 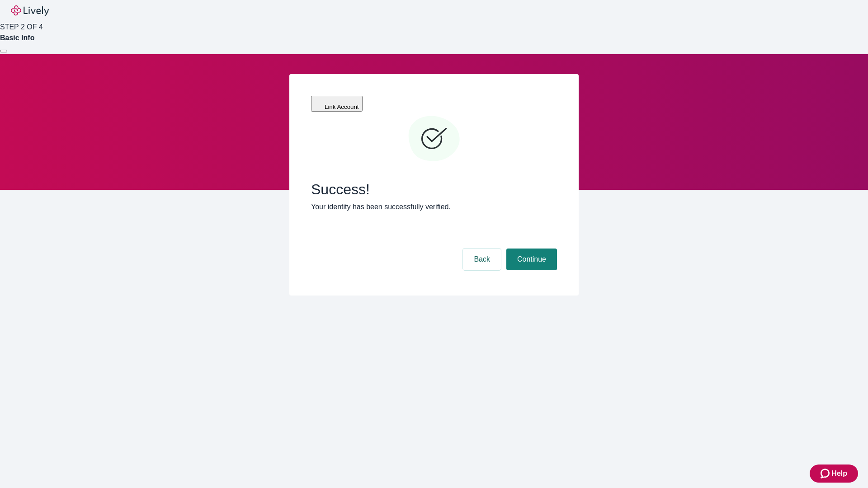 I want to click on p: Your identity has been successfully verified., so click(x=434, y=207).